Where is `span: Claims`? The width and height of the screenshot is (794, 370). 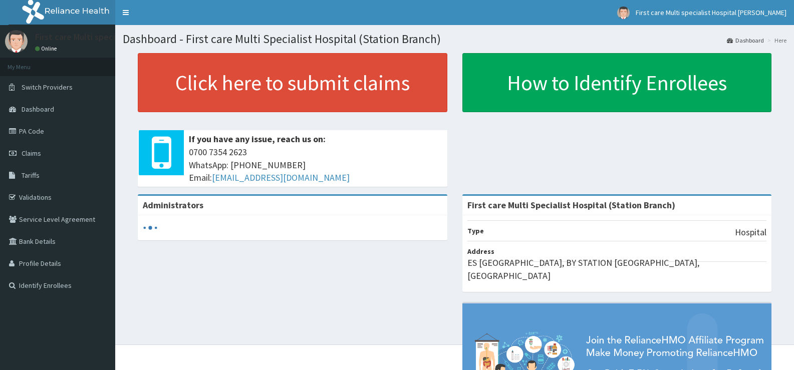
span: Claims is located at coordinates (31, 153).